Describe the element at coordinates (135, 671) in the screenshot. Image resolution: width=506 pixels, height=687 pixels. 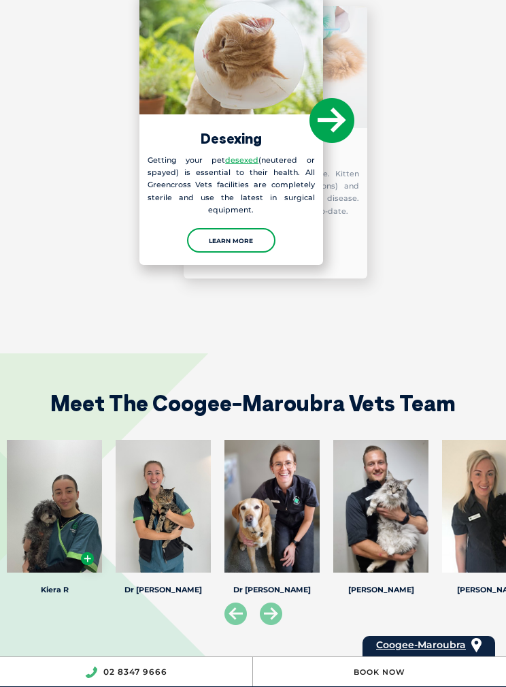
I see `a: 02 8347 9666` at that location.